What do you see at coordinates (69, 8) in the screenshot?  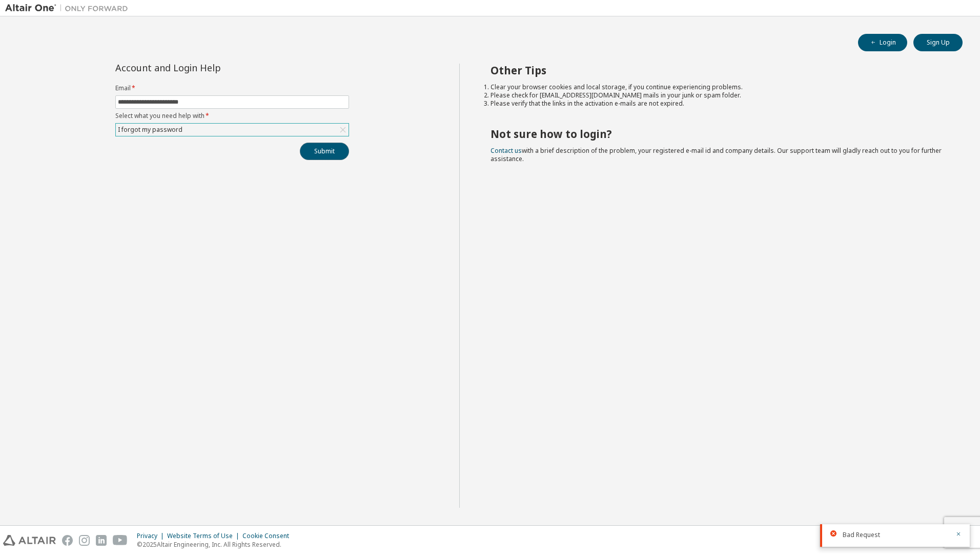 I see `img: Altair One` at bounding box center [69, 8].